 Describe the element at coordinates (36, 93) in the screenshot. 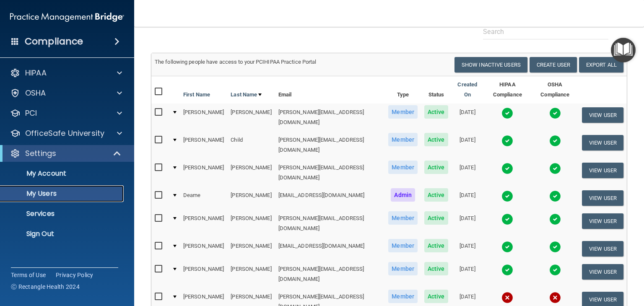

I see `p: OSHA` at that location.